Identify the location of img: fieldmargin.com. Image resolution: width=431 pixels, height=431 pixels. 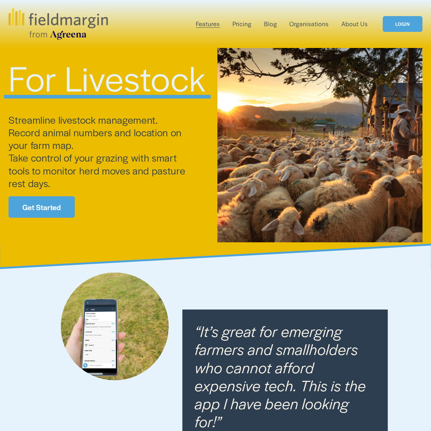
(58, 24).